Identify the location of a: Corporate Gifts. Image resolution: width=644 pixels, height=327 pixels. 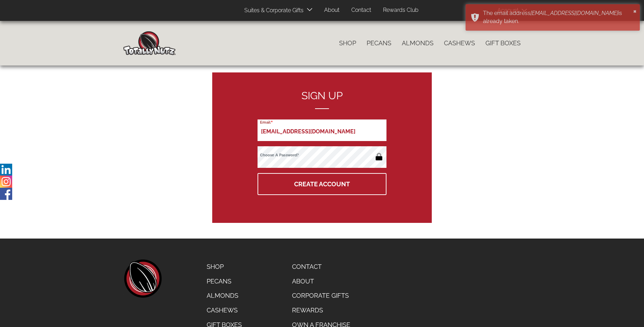
(321, 296).